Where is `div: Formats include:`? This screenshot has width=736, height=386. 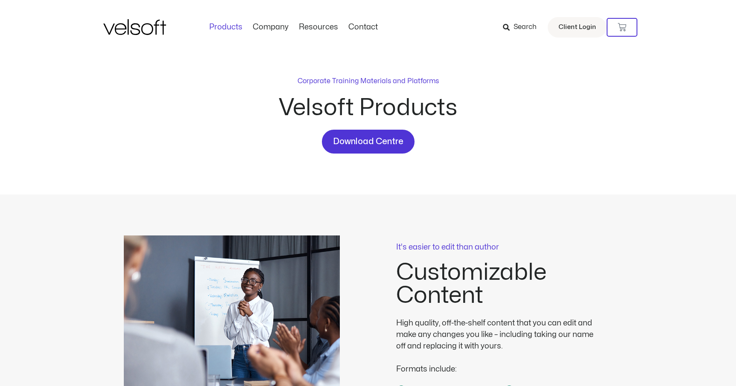
div: Formats include: is located at coordinates (498, 364).